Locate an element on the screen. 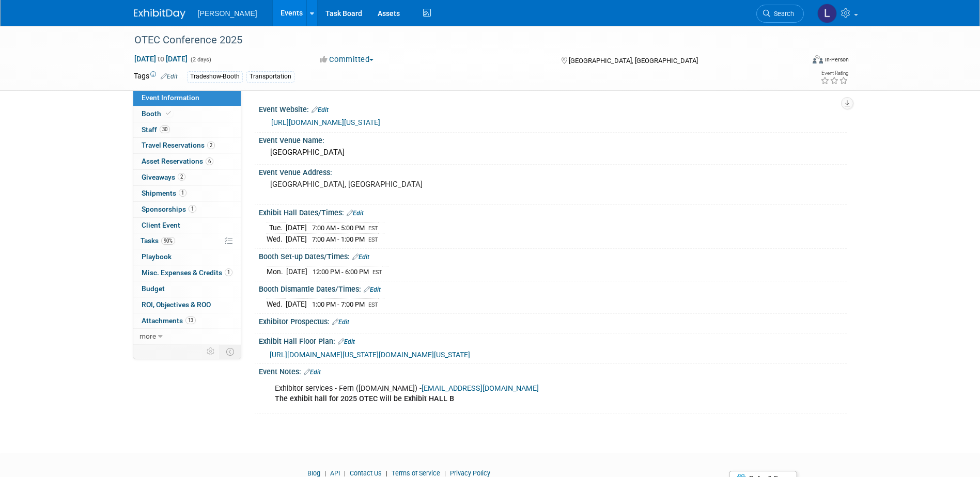 The image size is (980, 477). span: Booth is located at coordinates (157, 114).